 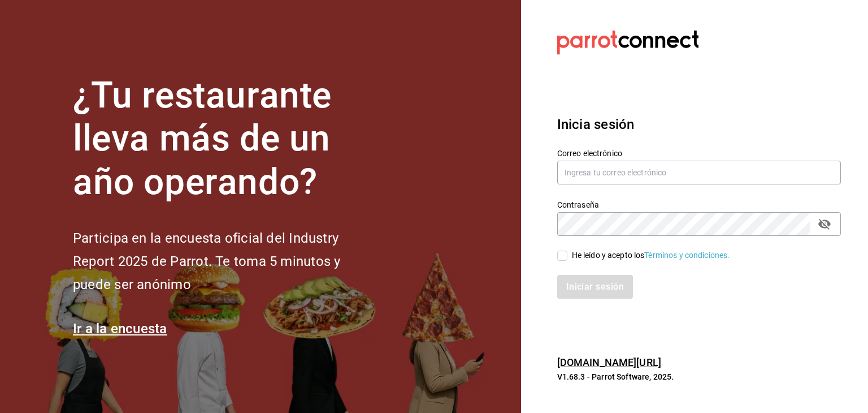 What do you see at coordinates (686, 255) in the screenshot?
I see `a: Términos y condiciones.` at bounding box center [686, 255].